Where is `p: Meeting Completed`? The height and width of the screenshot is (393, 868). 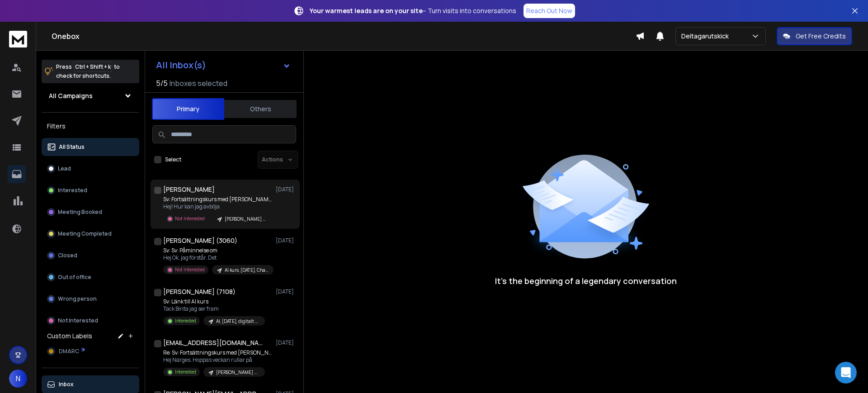 p: Meeting Completed is located at coordinates (84, 234).